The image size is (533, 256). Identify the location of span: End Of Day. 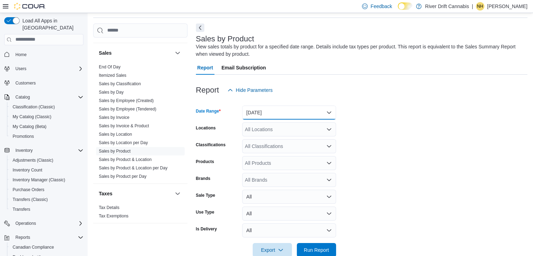
(110, 67).